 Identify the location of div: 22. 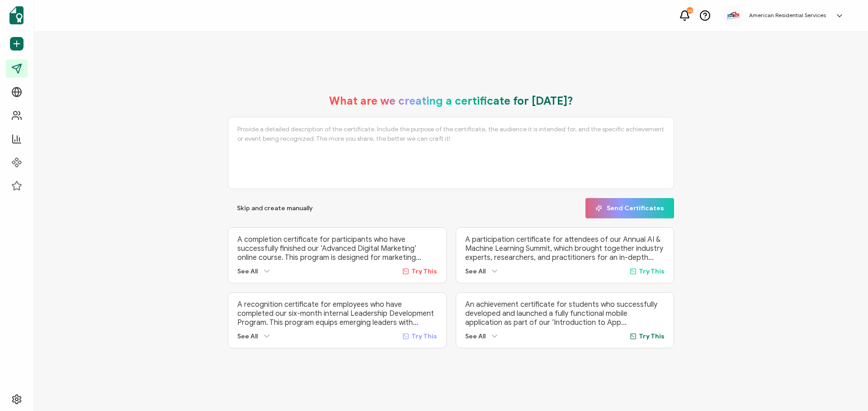
(690, 11).